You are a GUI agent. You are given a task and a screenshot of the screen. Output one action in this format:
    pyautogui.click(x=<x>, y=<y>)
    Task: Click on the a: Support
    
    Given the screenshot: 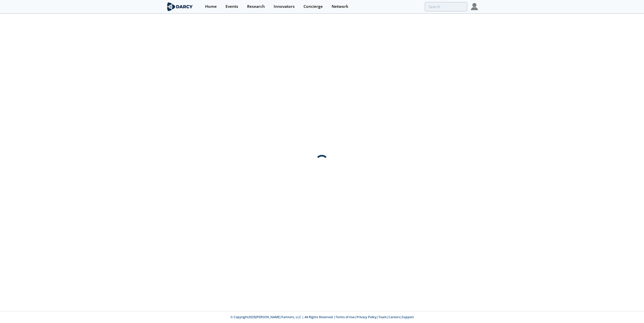 What is the action you would take?
    pyautogui.click(x=408, y=317)
    